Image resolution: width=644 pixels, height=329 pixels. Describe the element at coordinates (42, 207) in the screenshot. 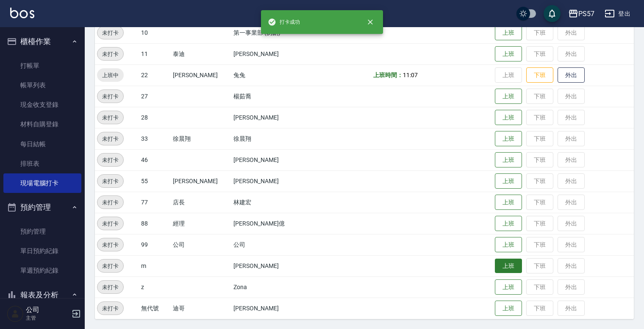

I see `button: 預約管理` at that location.